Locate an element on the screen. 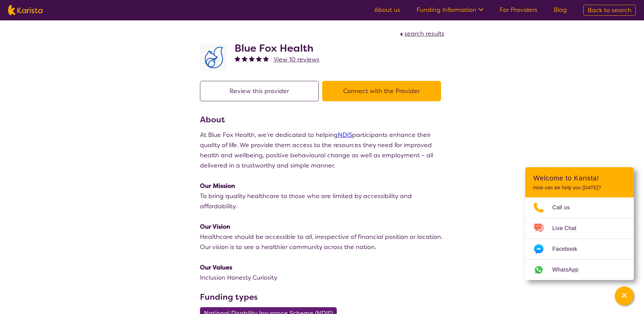 The image size is (644, 314). p: Healthcare should be accessible to all, irrespective of financial position or location. Our visio... is located at coordinates (323, 242).